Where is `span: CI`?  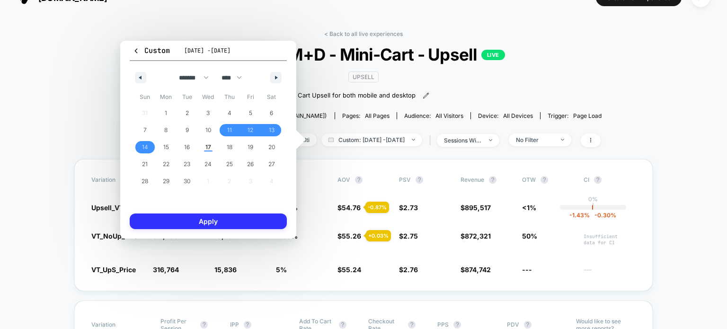 span: CI is located at coordinates (610, 180).